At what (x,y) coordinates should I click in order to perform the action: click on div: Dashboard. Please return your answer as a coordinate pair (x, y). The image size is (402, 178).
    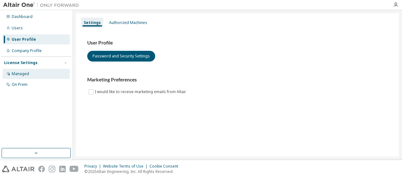
    Looking at the image, I should click on (22, 17).